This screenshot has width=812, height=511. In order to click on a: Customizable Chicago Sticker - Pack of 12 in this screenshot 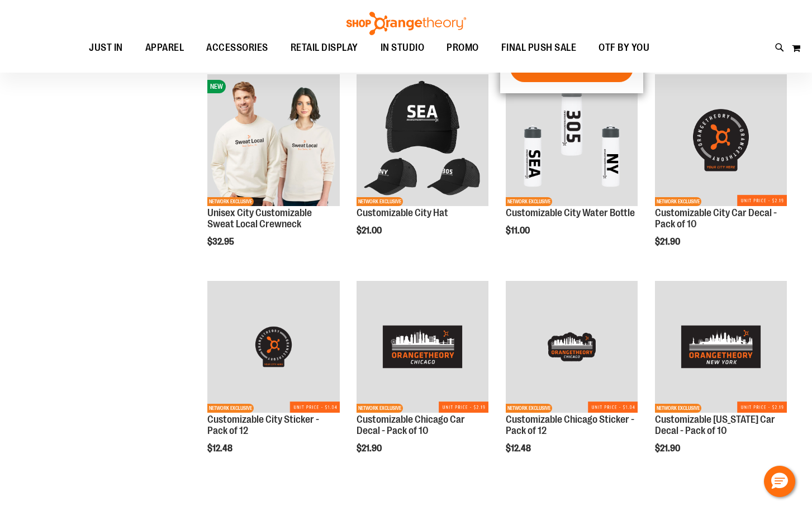, I will do `click(570, 425)`.